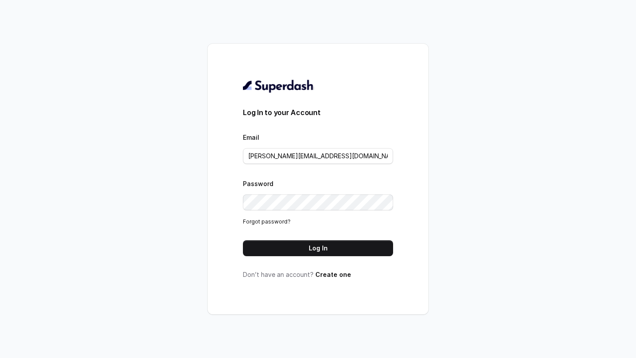  What do you see at coordinates (278, 86) in the screenshot?
I see `img: light.svg` at bounding box center [278, 86].